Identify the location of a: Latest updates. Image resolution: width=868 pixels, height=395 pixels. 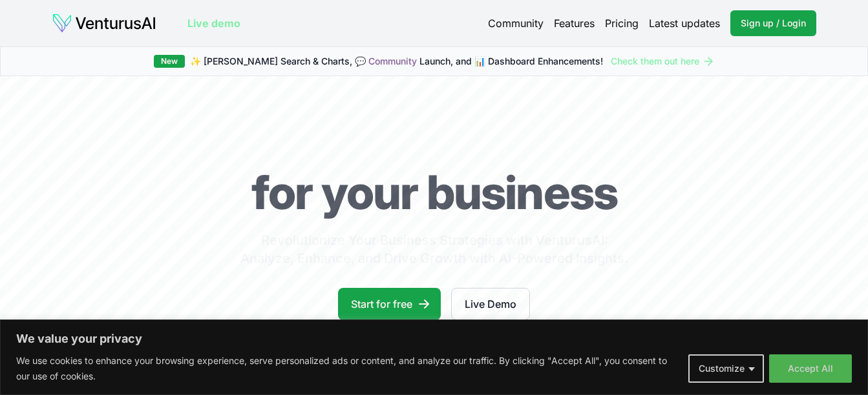
(684, 23).